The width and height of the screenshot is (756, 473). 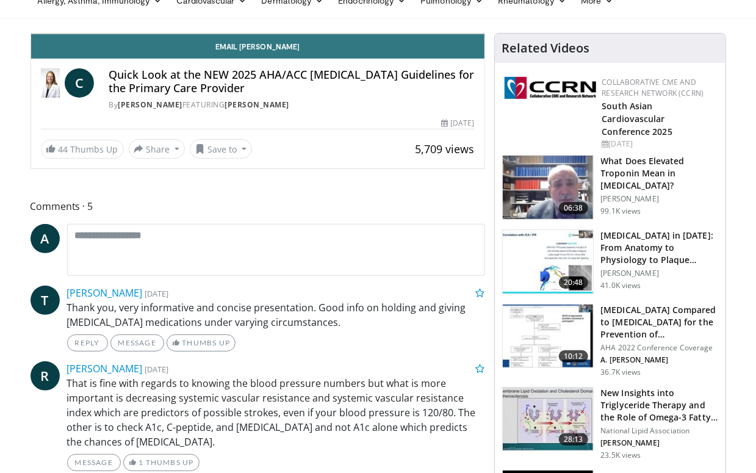 What do you see at coordinates (221, 149) in the screenshot?
I see `button: Save to` at bounding box center [221, 149].